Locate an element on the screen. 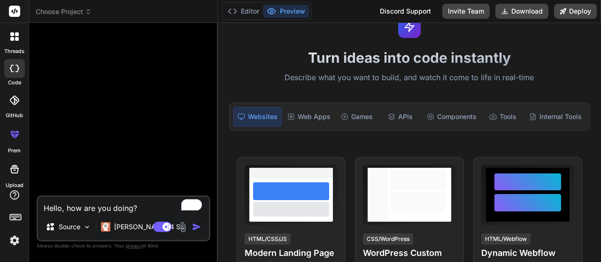  button: Download is located at coordinates (522, 11).